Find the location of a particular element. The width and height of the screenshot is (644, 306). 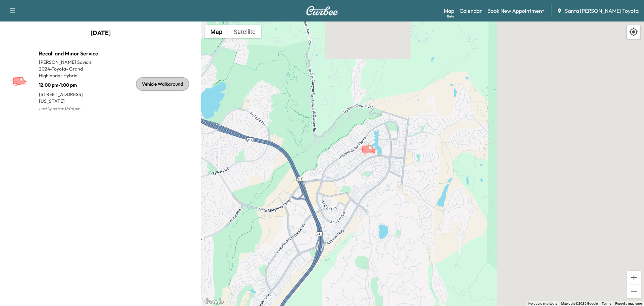

p: 2024 - Toyota - Grand Highlander Hybrid is located at coordinates (69, 72).